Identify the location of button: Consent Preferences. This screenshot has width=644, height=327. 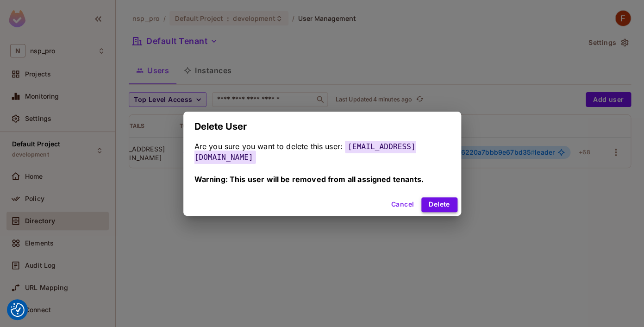
(18, 310).